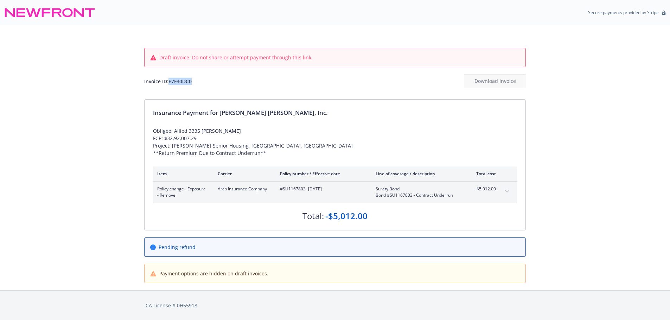  Describe the element at coordinates (236, 57) in the screenshot. I see `span: Draft invoice. Do not share or attempt payment through this link.` at that location.